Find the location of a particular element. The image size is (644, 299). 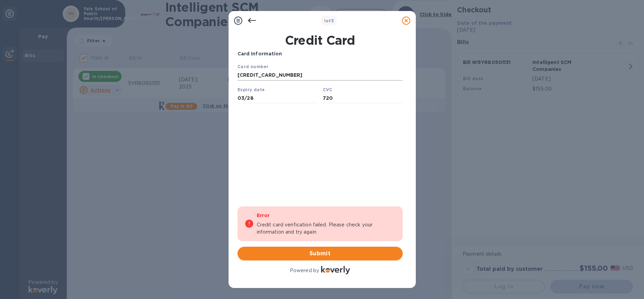

button: Submit is located at coordinates (320, 254).